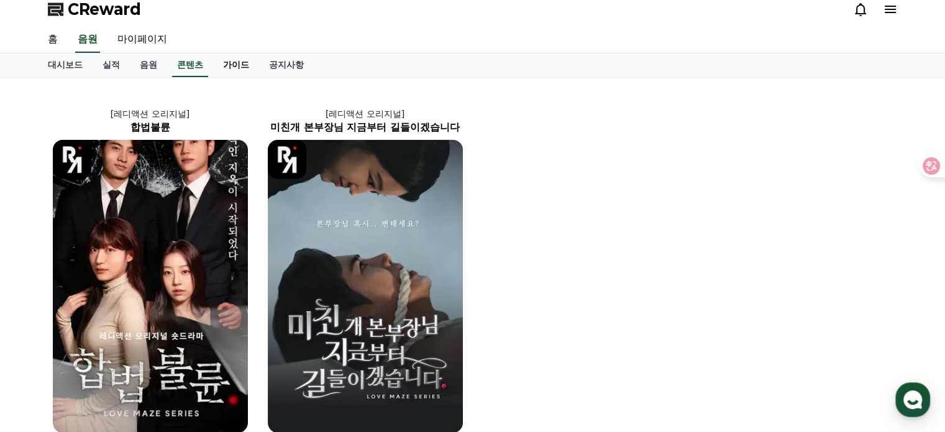 The width and height of the screenshot is (945, 432). I want to click on span: 대화, so click(121, 353).